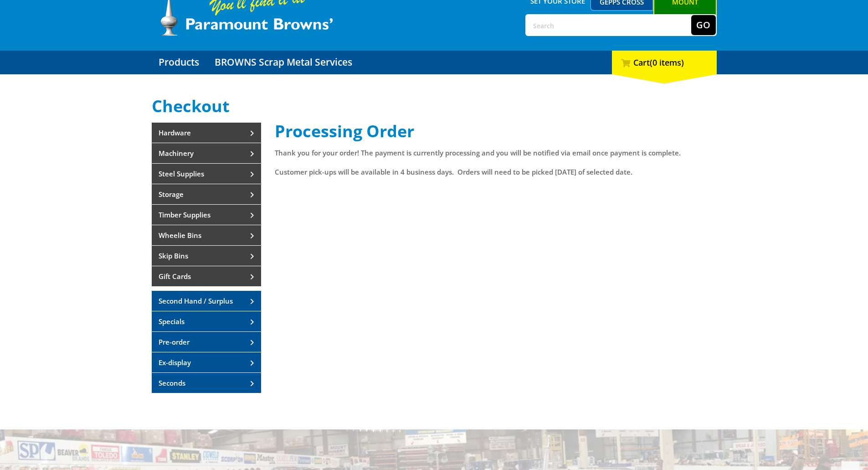 The width and height of the screenshot is (868, 470). I want to click on a: Go to the Storage page, so click(206, 194).